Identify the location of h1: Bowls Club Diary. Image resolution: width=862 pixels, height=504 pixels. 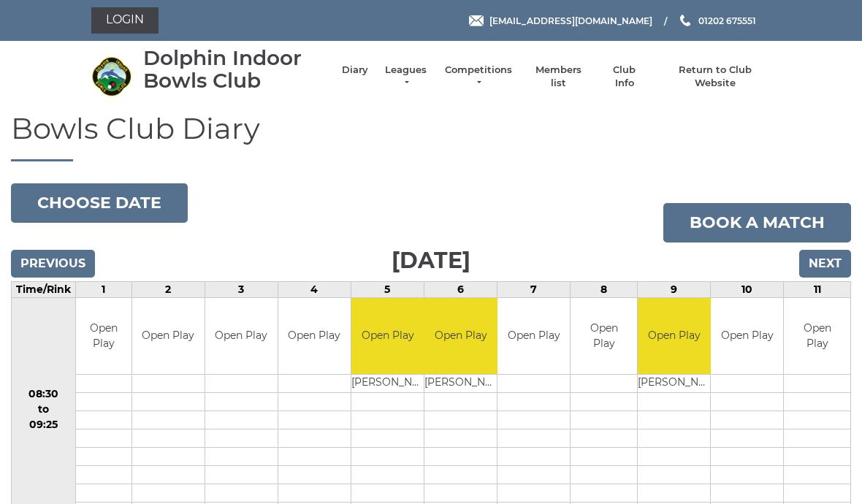
(431, 137).